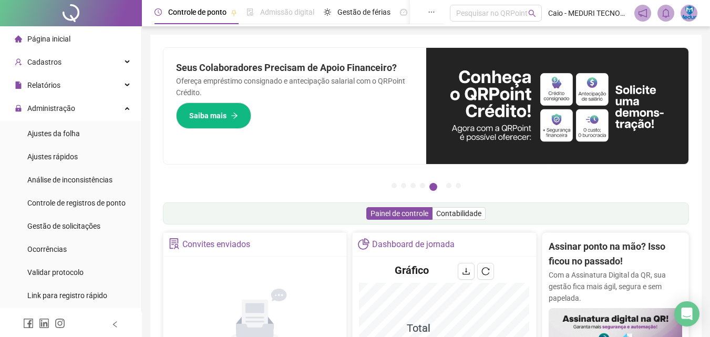 This screenshot has width=710, height=337. What do you see at coordinates (364, 12) in the screenshot?
I see `span: Gestão de férias` at bounding box center [364, 12].